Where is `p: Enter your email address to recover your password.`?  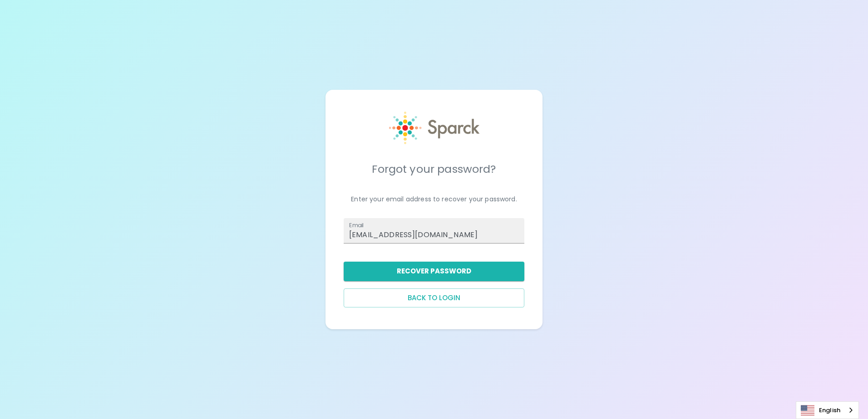 p: Enter your email address to recover your password. is located at coordinates (434, 199).